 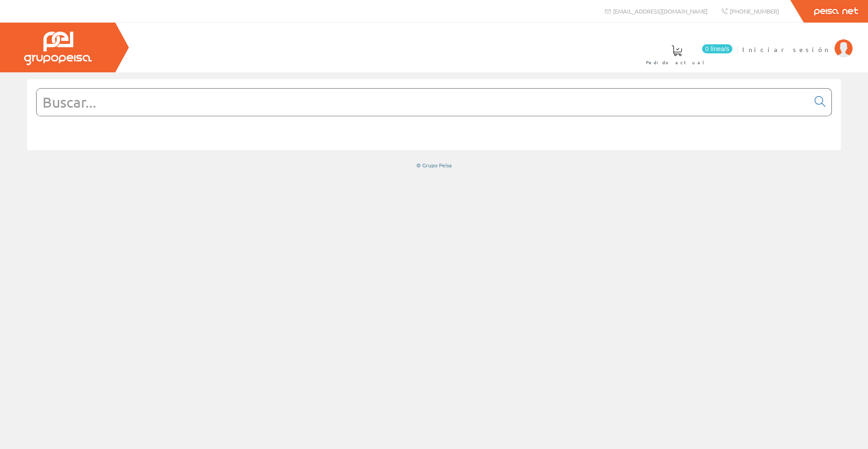 I want to click on span: 0 línea/s, so click(x=717, y=49).